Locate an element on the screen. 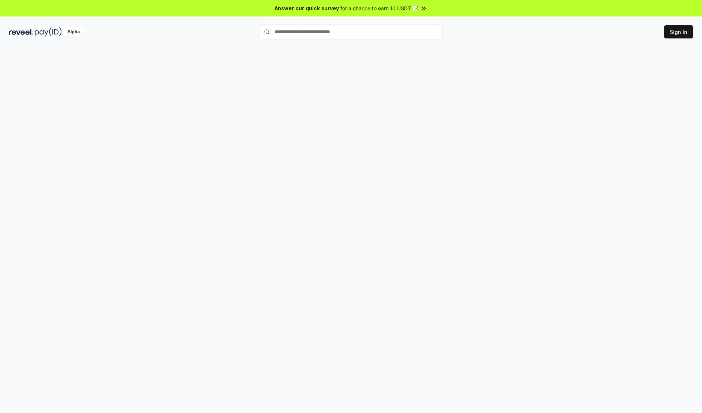 The width and height of the screenshot is (702, 413). span: for a chance to earn 10 USDT 📝 is located at coordinates (379, 8).